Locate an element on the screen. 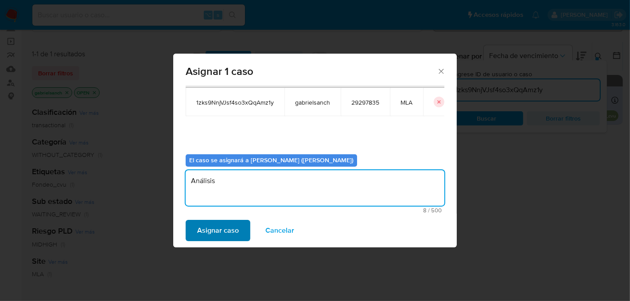 The image size is (630, 301). span: gabrielsanch is located at coordinates (312, 102).